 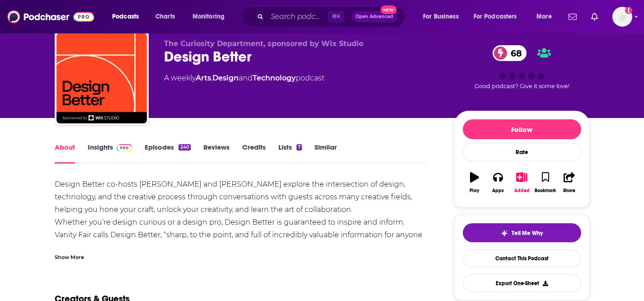 I want to click on a: Credits, so click(x=254, y=153).